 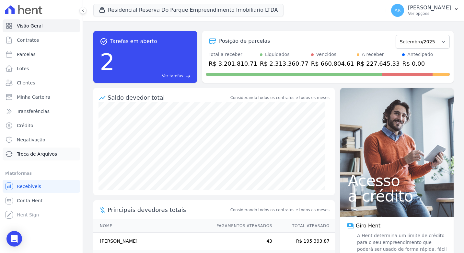 I want to click on div: Considerando todos os contratos e todos os meses, so click(x=280, y=98).